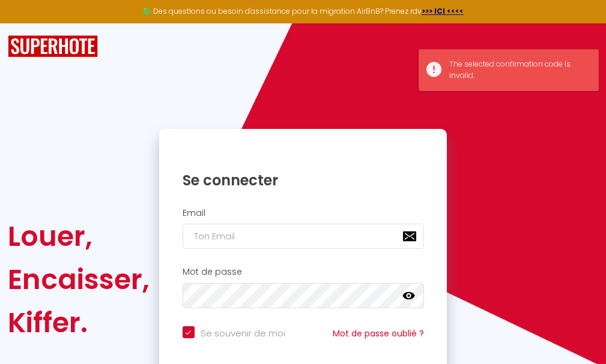 The image size is (606, 364). Describe the element at coordinates (517, 70) in the screenshot. I see `div: The selected confirmation code is invalid.` at that location.